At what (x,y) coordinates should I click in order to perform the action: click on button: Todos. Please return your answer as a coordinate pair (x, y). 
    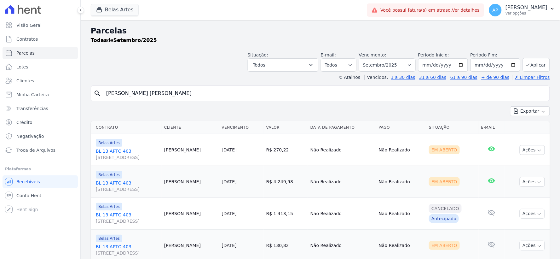
    Looking at the image, I should click on (283, 65).